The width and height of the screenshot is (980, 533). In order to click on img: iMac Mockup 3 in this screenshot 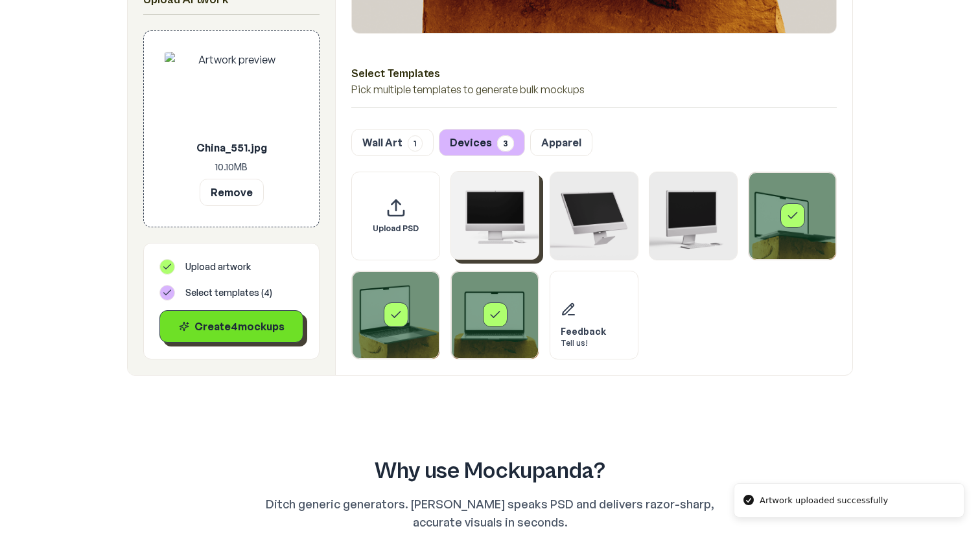, I will do `click(692, 216)`.